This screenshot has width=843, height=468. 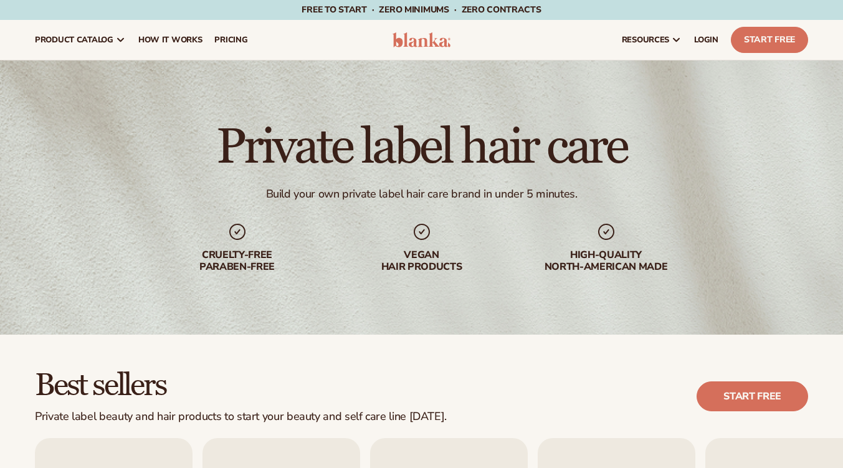 I want to click on a: Start free, so click(x=752, y=396).